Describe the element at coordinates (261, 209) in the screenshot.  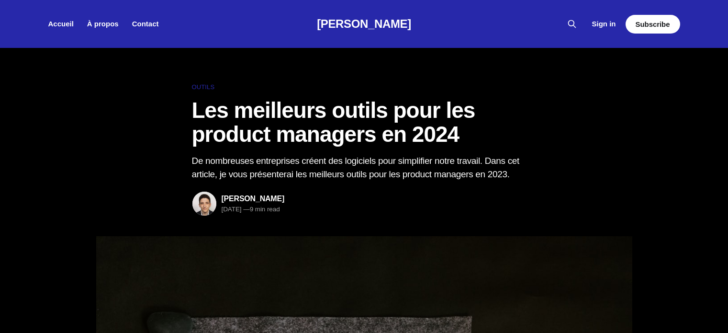
I see `span: 9 min read` at that location.